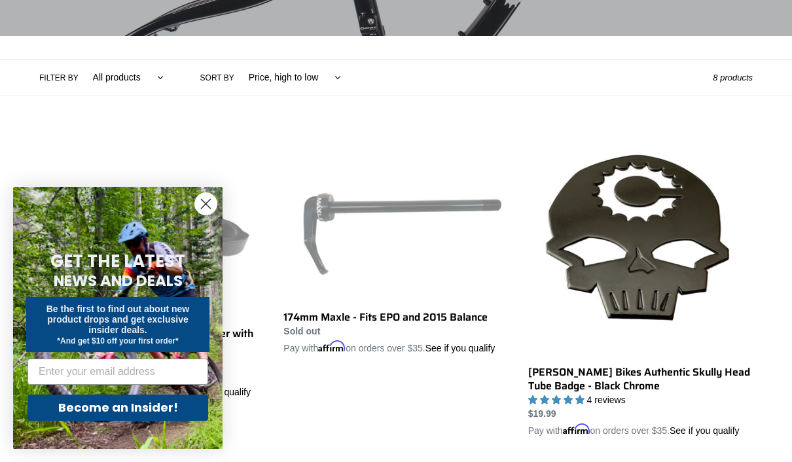  I want to click on span: NEWS AND DEALS, so click(118, 281).